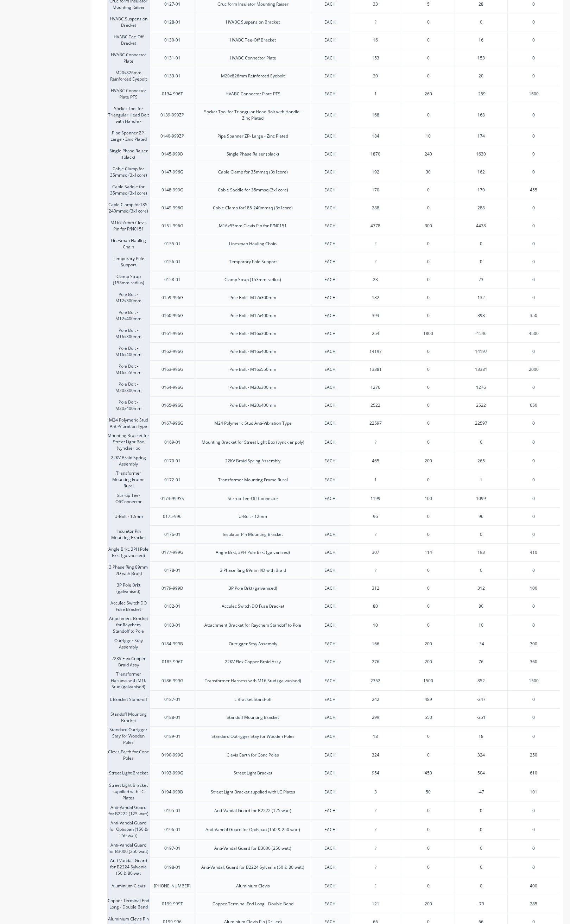 This screenshot has height=924, width=570. What do you see at coordinates (172, 517) in the screenshot?
I see `div: 0175-996` at bounding box center [172, 517].